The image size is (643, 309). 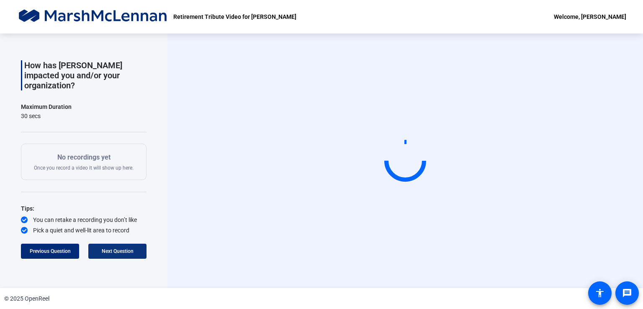 I want to click on p: No recordings yet, so click(x=84, y=157).